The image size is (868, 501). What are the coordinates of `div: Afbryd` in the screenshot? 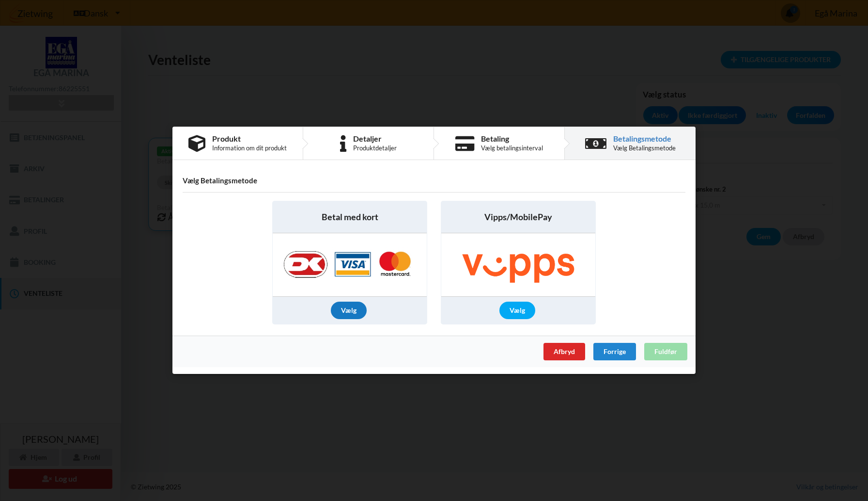 It's located at (564, 352).